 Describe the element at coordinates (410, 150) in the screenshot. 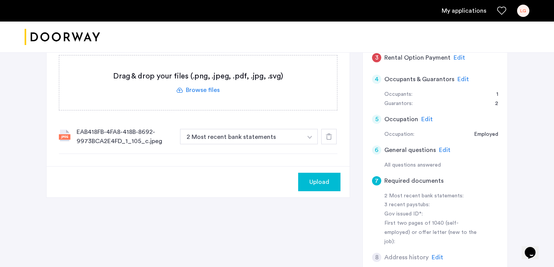

I see `h5: General questions` at that location.